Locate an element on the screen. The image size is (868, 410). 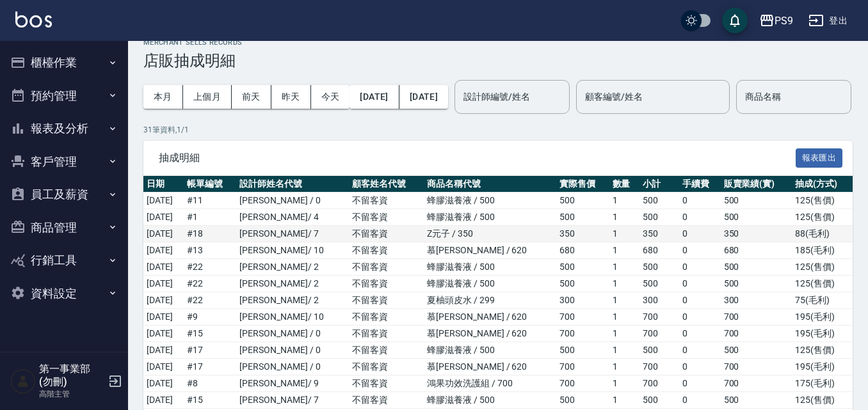
span: 抽成明細 is located at coordinates (477, 158).